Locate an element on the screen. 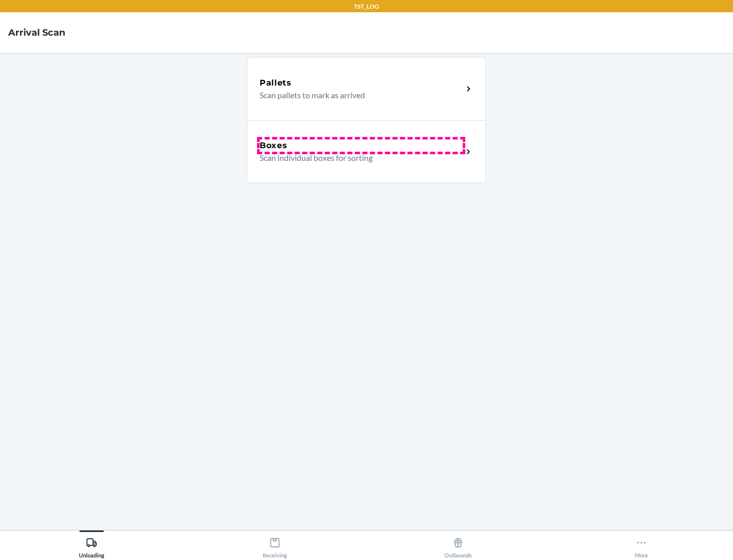 This screenshot has width=733, height=560. a: BoxesScan individual boxes for sorting is located at coordinates (367, 152).